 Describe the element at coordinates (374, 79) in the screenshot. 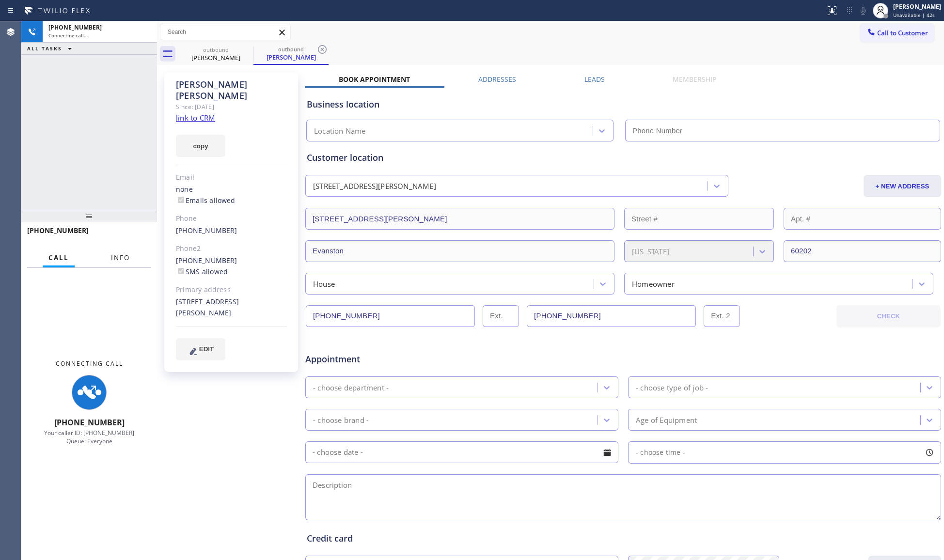

I see `label: Book Appointment` at that location.